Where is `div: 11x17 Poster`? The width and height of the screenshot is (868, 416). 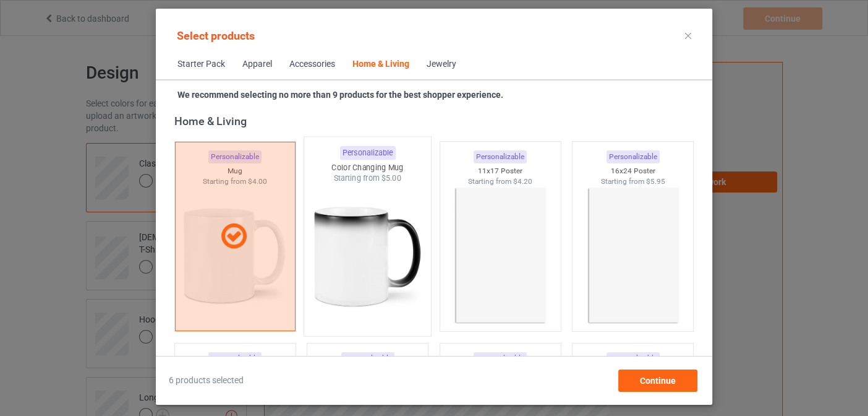
div: 11x17 Poster is located at coordinates (500, 171).